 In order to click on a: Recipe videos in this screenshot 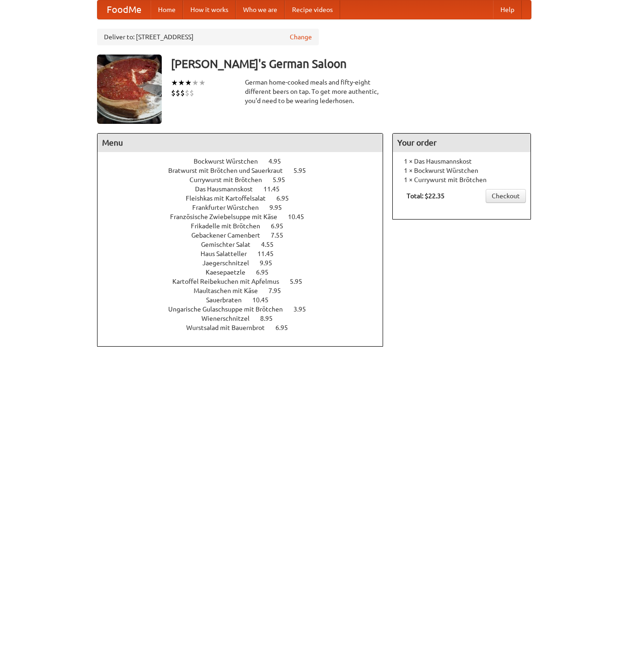, I will do `click(313, 10)`.